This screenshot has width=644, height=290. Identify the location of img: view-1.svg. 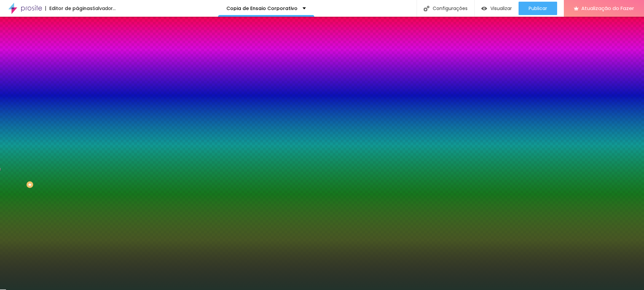
(484, 9).